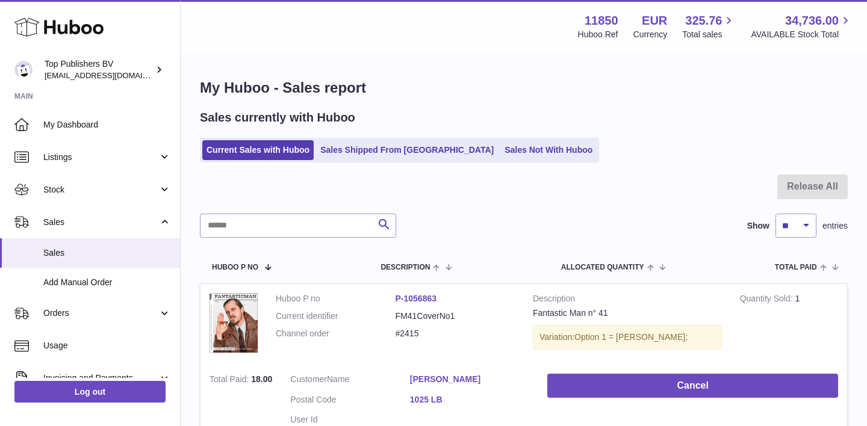  Describe the element at coordinates (99, 70) in the screenshot. I see `div: Top Publishers BV` at that location.